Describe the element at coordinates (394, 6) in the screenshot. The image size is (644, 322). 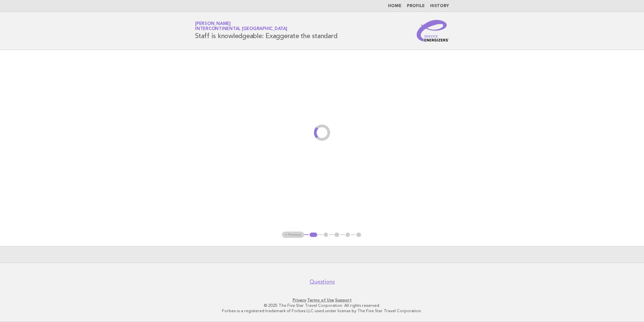
I see `a: Home` at that location.